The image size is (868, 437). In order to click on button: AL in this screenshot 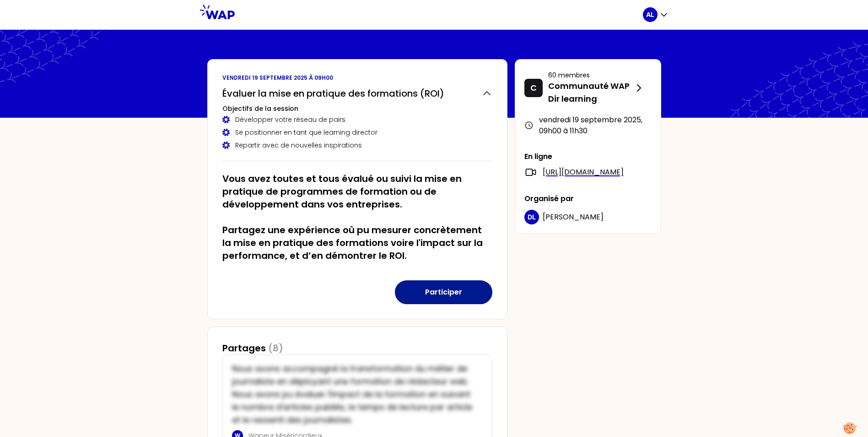, I will do `click(656, 14)`.